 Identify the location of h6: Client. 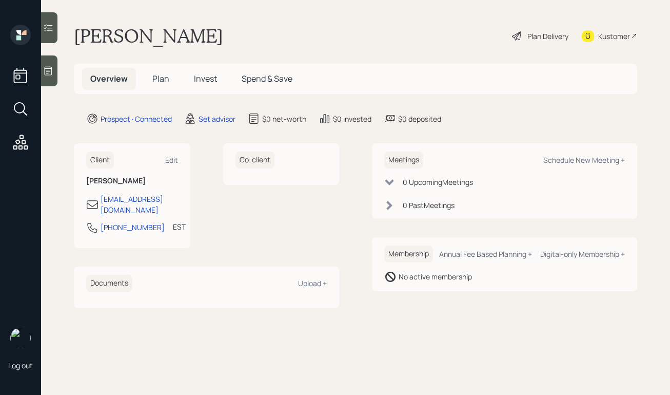
(100, 160).